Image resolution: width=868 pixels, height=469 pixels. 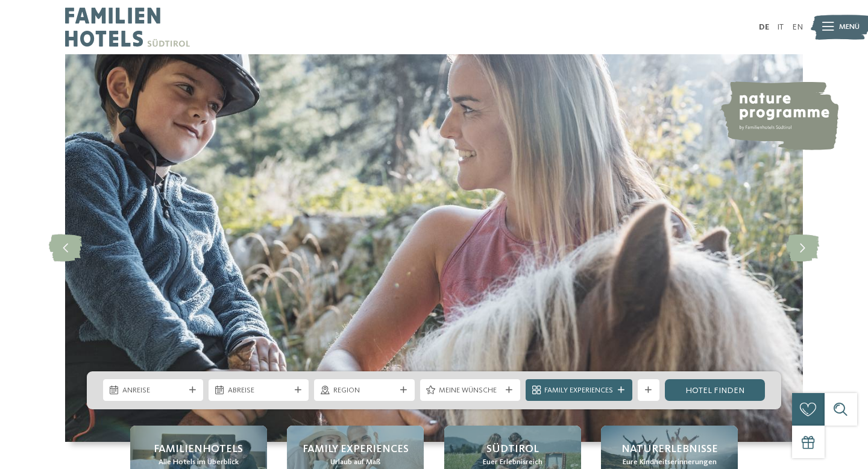 What do you see at coordinates (670, 462) in the screenshot?
I see `span: Eure Kindheitserinnerungen` at bounding box center [670, 462].